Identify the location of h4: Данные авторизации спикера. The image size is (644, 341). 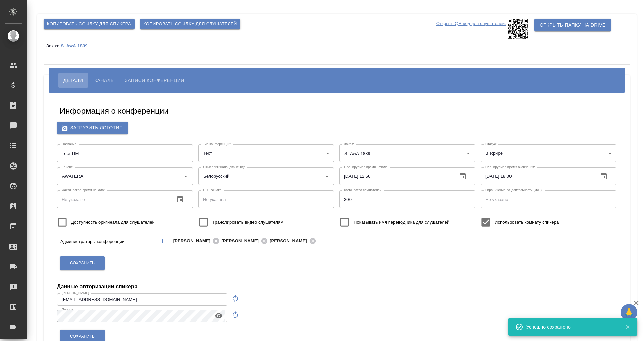
(97, 287).